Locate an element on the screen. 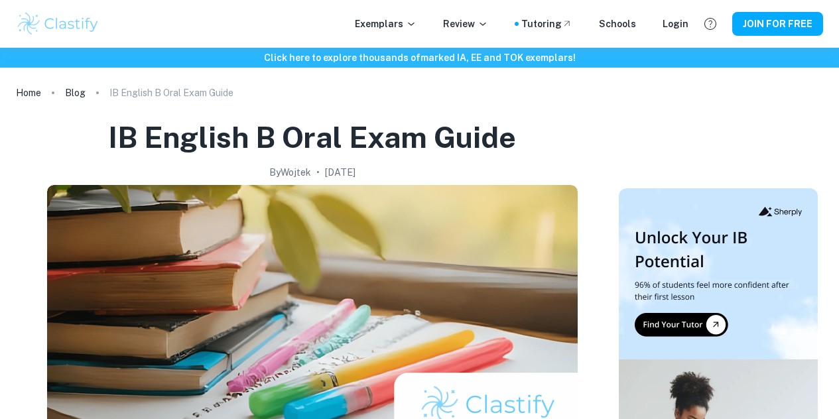 This screenshot has width=839, height=419. h6: Click here to explore thousands of marked IA, EE and TOK exemplars ! is located at coordinates (419, 58).